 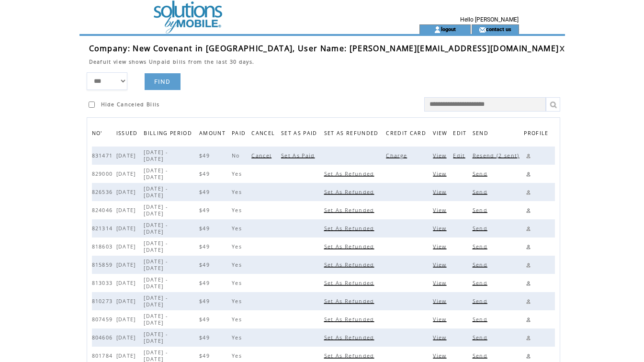 I want to click on span: No, so click(x=237, y=156).